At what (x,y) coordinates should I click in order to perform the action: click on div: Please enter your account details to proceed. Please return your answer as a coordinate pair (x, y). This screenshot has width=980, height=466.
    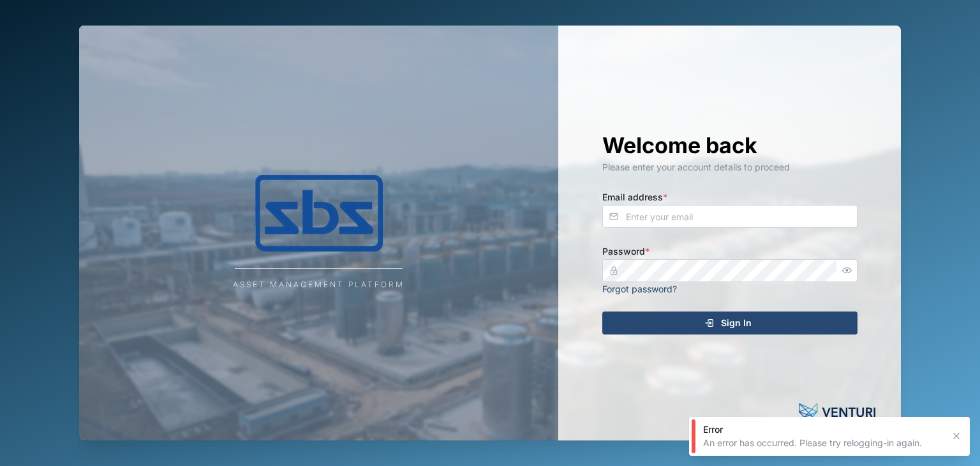
    Looking at the image, I should click on (730, 167).